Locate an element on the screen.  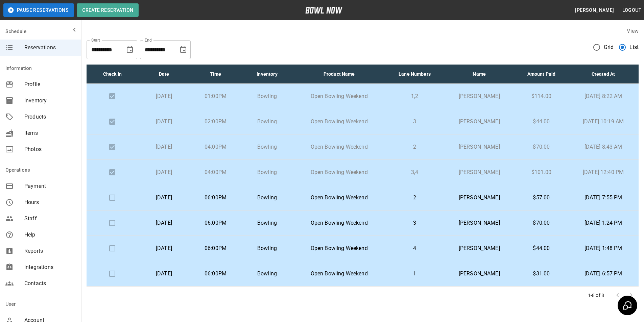
th: Time is located at coordinates (215, 74).